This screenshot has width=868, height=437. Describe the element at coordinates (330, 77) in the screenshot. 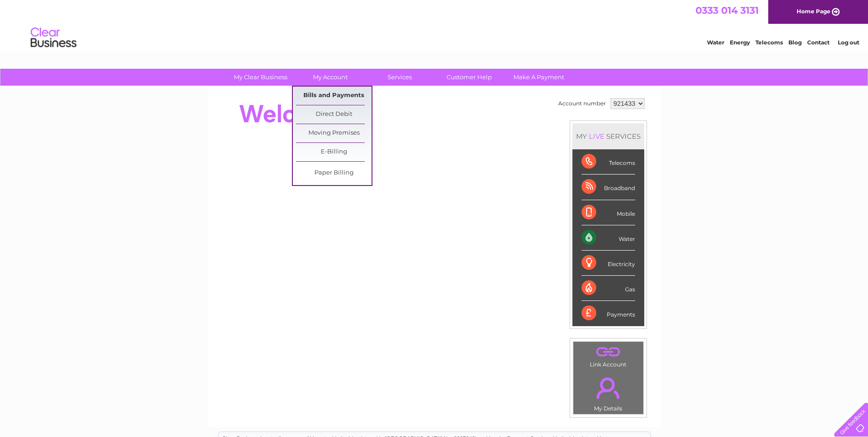

I see `a: My Account` at that location.